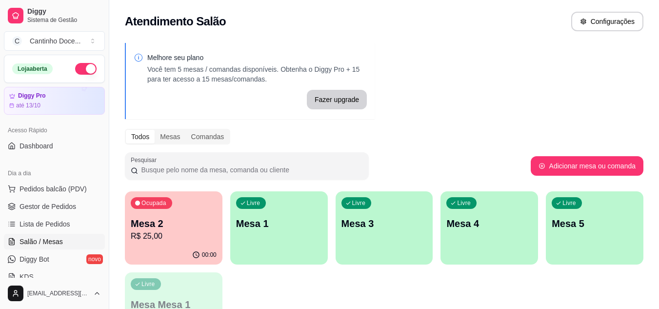 This screenshot has width=659, height=309. I want to click on button: Adicionar mesa ou comanda, so click(587, 166).